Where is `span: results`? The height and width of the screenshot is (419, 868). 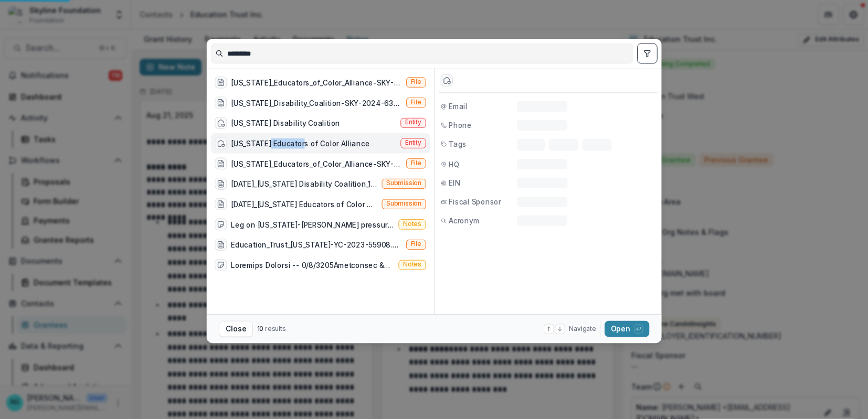 span: results is located at coordinates (276, 329).